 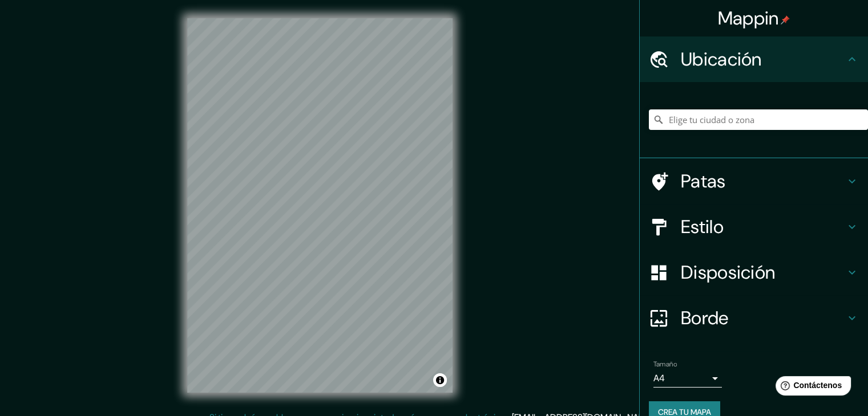 What do you see at coordinates (701, 227) in the screenshot?
I see `font: Estilo` at bounding box center [701, 227].